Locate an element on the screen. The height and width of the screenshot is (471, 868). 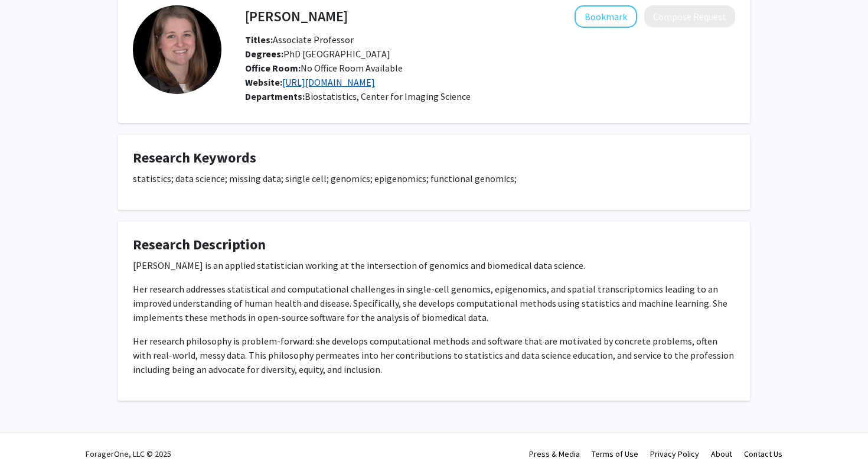
b: Website: is located at coordinates (263, 82).